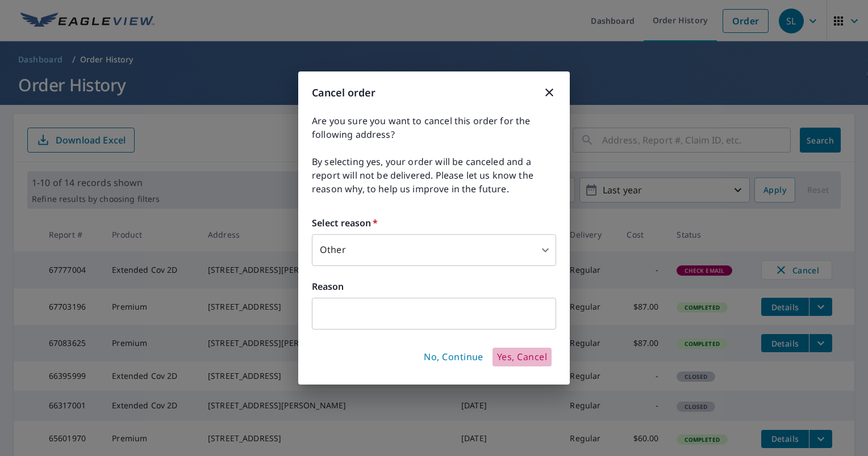  I want to click on span: Are you sure you want to cancel this order for the following address?, so click(434, 128).